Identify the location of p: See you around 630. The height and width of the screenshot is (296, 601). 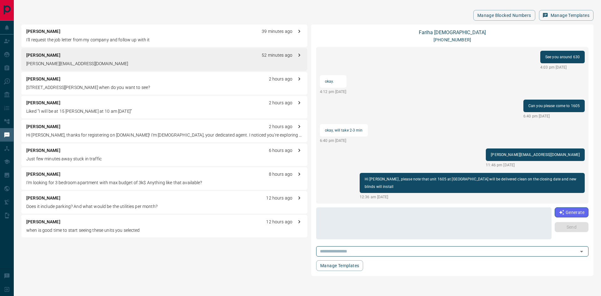
(563, 57).